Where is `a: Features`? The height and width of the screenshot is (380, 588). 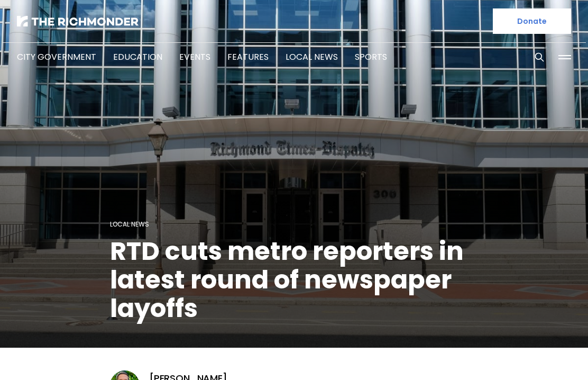 a: Features is located at coordinates (248, 56).